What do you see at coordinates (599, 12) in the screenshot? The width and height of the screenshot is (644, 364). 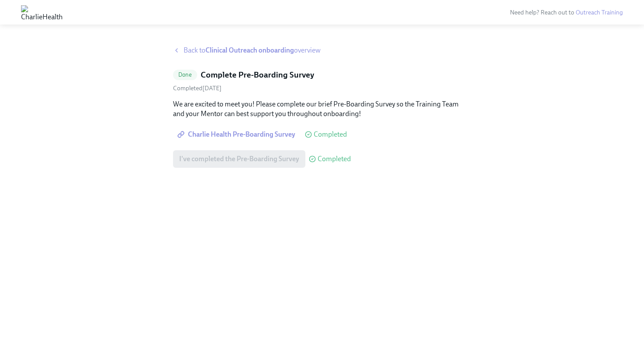 I see `a: Outreach Training` at bounding box center [599, 12].